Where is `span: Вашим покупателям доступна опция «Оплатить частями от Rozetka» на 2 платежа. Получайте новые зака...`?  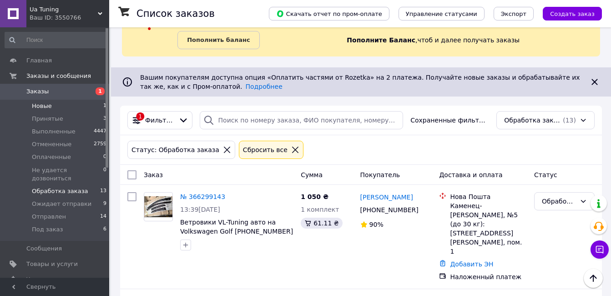 span: Вашим покупателям доступна опция «Оплатить частями от Rozetka» на 2 платежа. Получайте новые зака... is located at coordinates (360, 82).